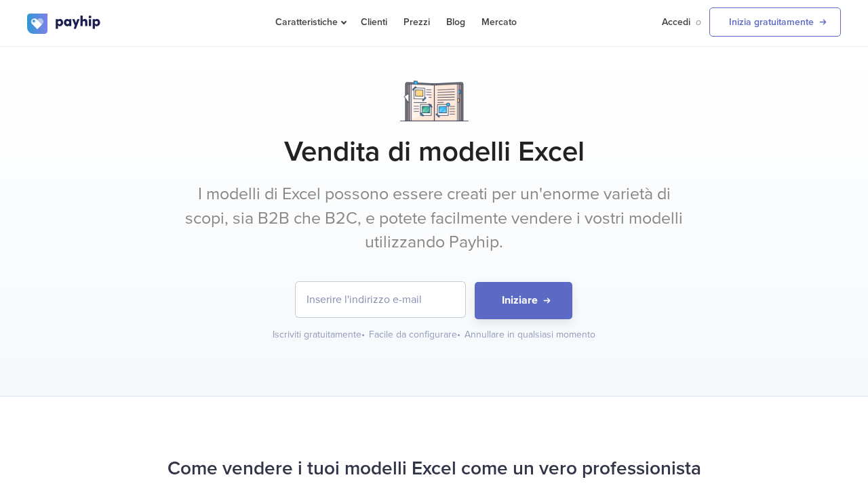  Describe the element at coordinates (434, 101) in the screenshot. I see `img: Notebook.png` at that location.